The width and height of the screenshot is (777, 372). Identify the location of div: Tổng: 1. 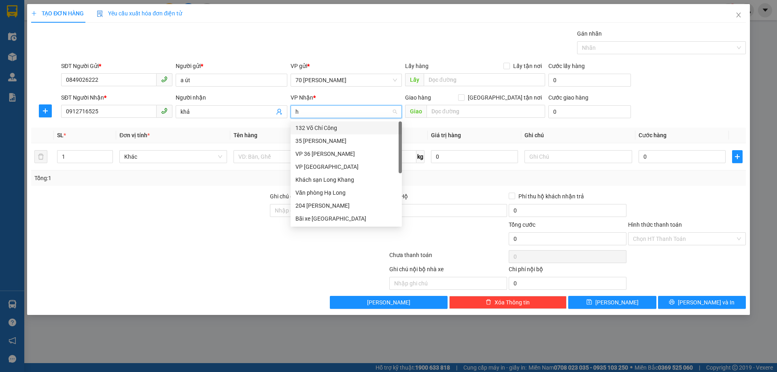
(167, 178).